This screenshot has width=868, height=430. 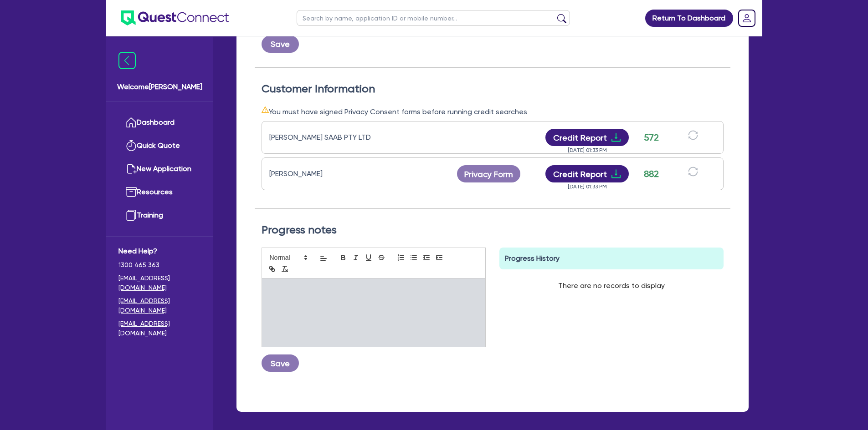 I want to click on img: quick-quote, so click(x=131, y=146).